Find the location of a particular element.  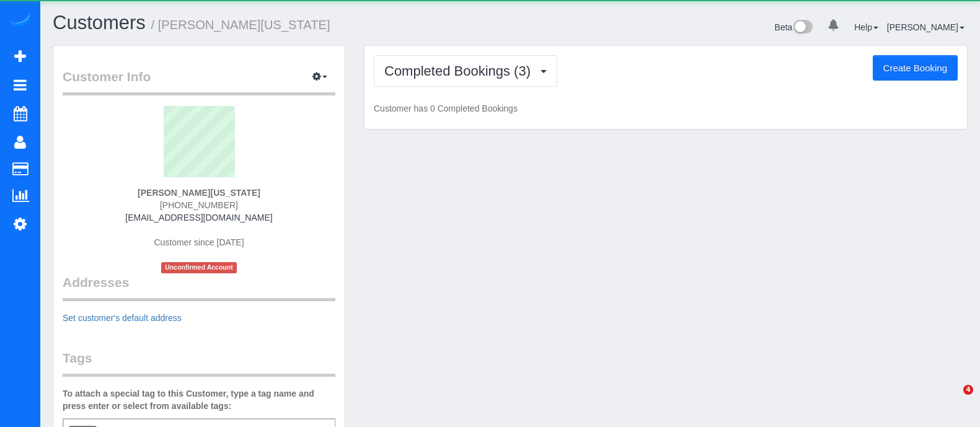

a: Automaid Logo is located at coordinates (20, 21).